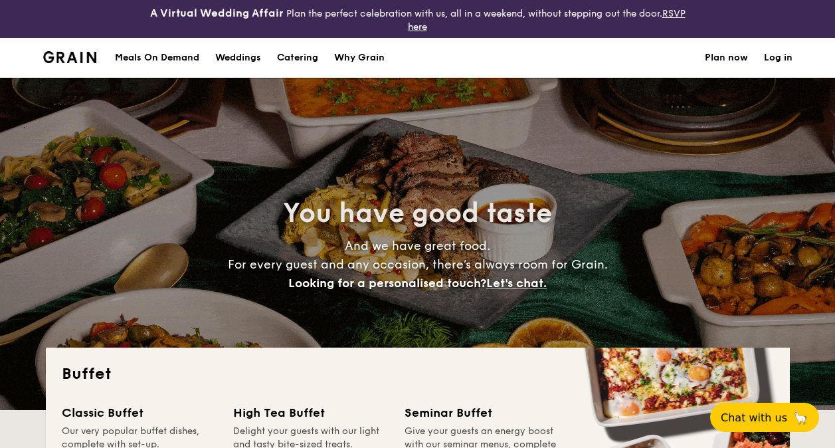 The image size is (835, 448). I want to click on div: Weddings, so click(238, 58).